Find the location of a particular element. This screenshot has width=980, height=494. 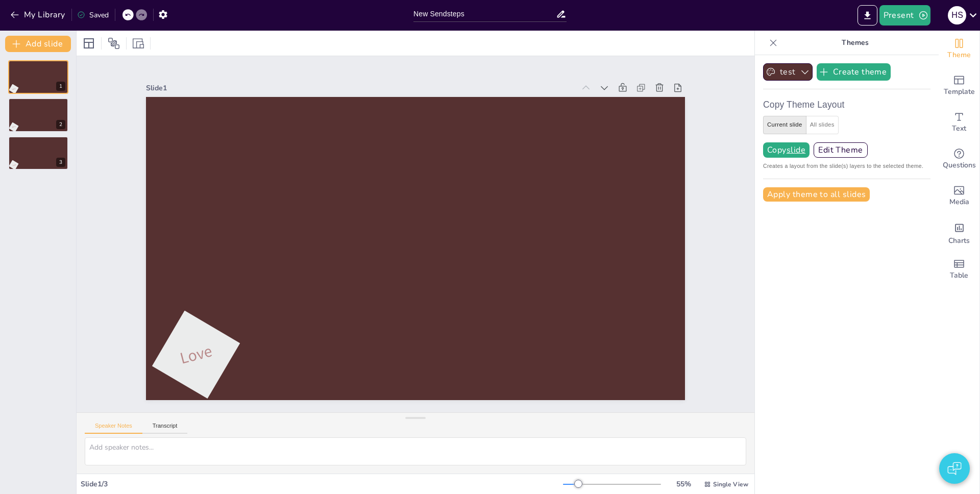

span: Creates a layout from the slide(s) layers to the selected theme. is located at coordinates (847, 166).